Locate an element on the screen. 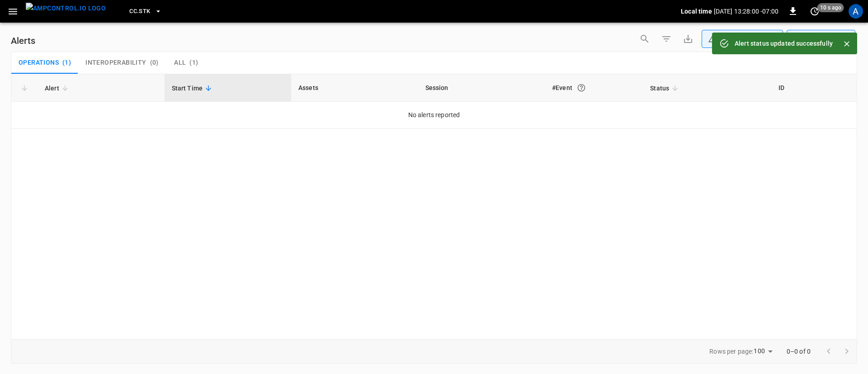 This screenshot has height=374, width=868. th: Session is located at coordinates (481, 87).